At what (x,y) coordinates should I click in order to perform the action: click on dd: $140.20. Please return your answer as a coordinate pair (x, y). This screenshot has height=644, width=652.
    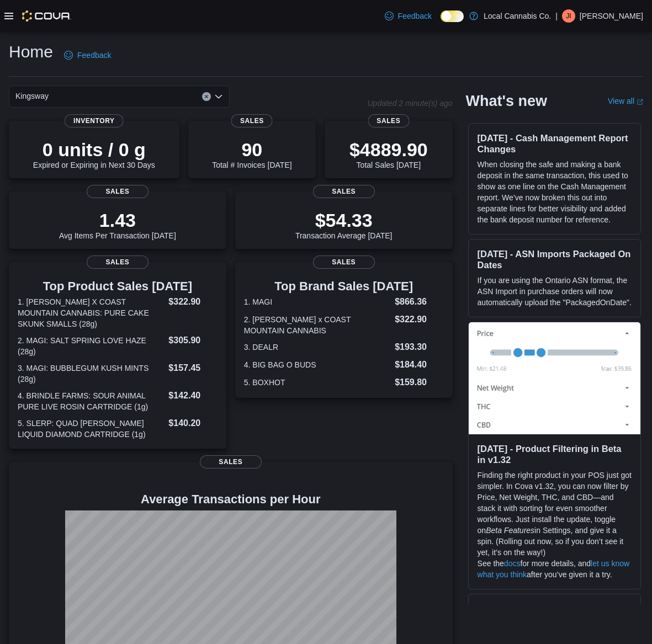
    Looking at the image, I should click on (193, 423).